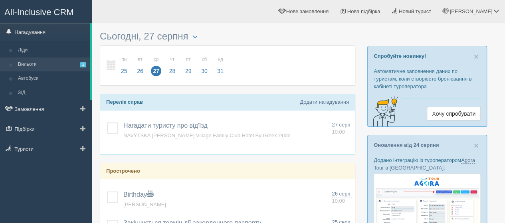 This screenshot has width=505, height=223. I want to click on span: Нове замовлення, so click(307, 11).